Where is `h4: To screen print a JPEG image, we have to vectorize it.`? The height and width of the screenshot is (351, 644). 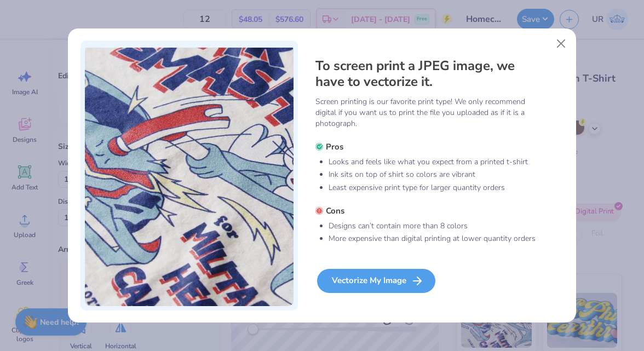 h4: To screen print a JPEG image, we have to vectorize it. is located at coordinates (426, 74).